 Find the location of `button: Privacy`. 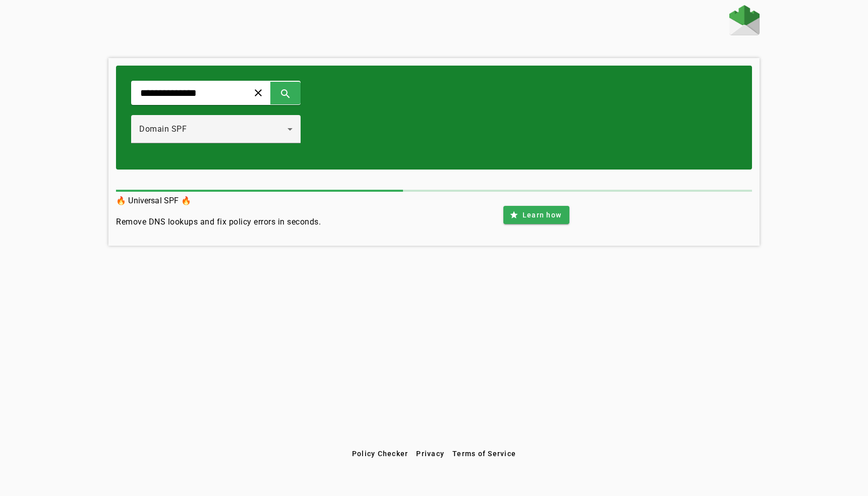

button: Privacy is located at coordinates (430, 453).